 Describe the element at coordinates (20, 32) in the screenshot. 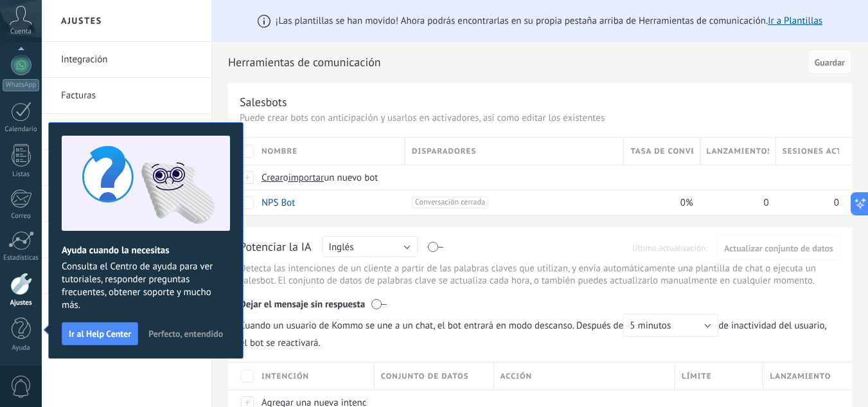

I see `span: Cuenta` at that location.